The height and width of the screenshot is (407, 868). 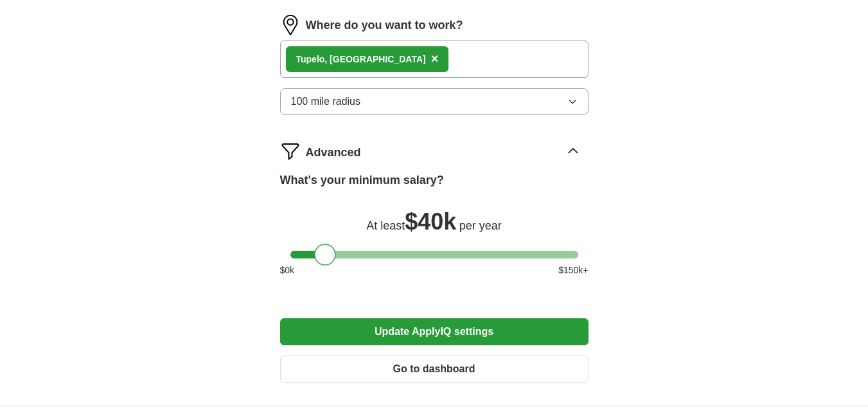 What do you see at coordinates (287, 270) in the screenshot?
I see `span: $ 0 k` at bounding box center [287, 270].